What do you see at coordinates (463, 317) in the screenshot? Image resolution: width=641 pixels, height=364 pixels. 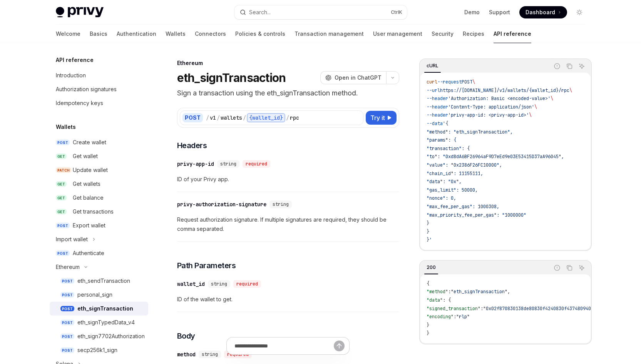 I see `span: "rlp"` at bounding box center [463, 317].